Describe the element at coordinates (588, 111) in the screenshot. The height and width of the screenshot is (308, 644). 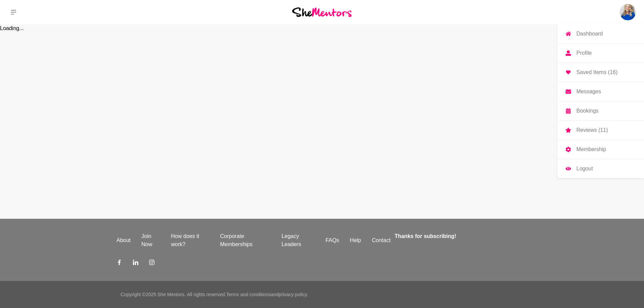
I see `p: Bookings` at that location.